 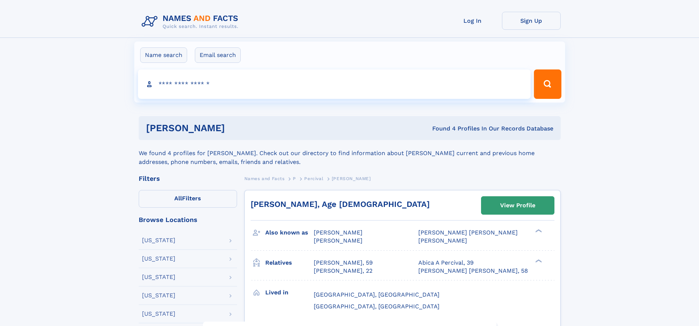 I want to click on h3: Also known as, so click(x=290, y=232).